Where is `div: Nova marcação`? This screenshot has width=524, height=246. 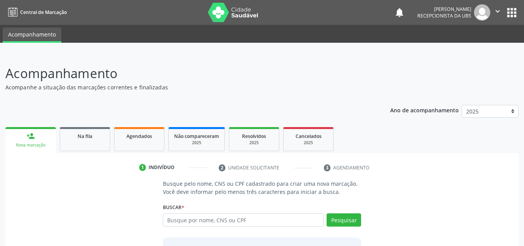
div: Nova marcação is located at coordinates (31, 145).